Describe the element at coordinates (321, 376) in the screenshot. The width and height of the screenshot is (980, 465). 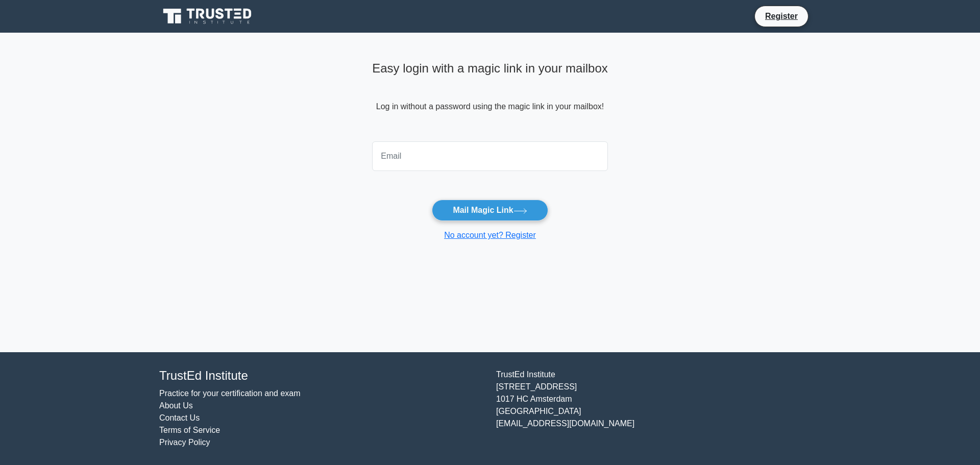
I see `h4: TrustEd Institute` at that location.